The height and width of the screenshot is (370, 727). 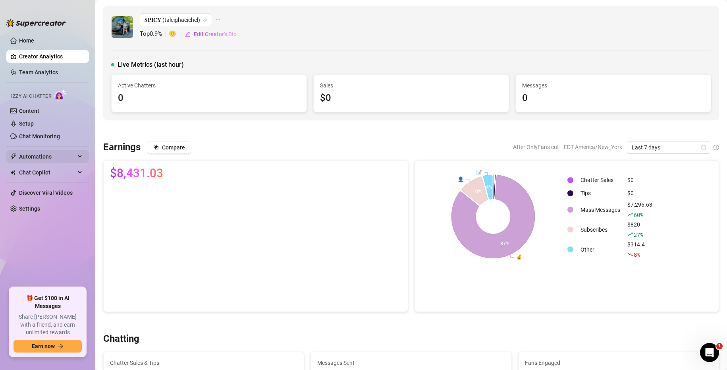 What do you see at coordinates (169, 147) in the screenshot?
I see `button: Compare` at bounding box center [169, 147].